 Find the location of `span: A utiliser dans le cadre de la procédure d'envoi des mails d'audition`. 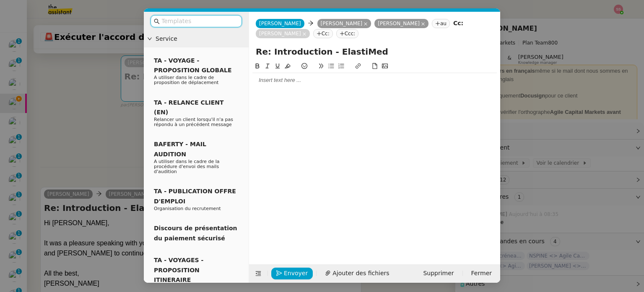

span: A utiliser dans le cadre de la procédure d'envoi des mails d'audition is located at coordinates (187, 166).